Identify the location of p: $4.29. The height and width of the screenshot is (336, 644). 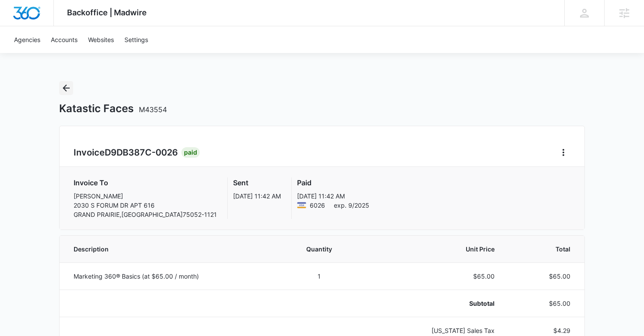
(542, 330).